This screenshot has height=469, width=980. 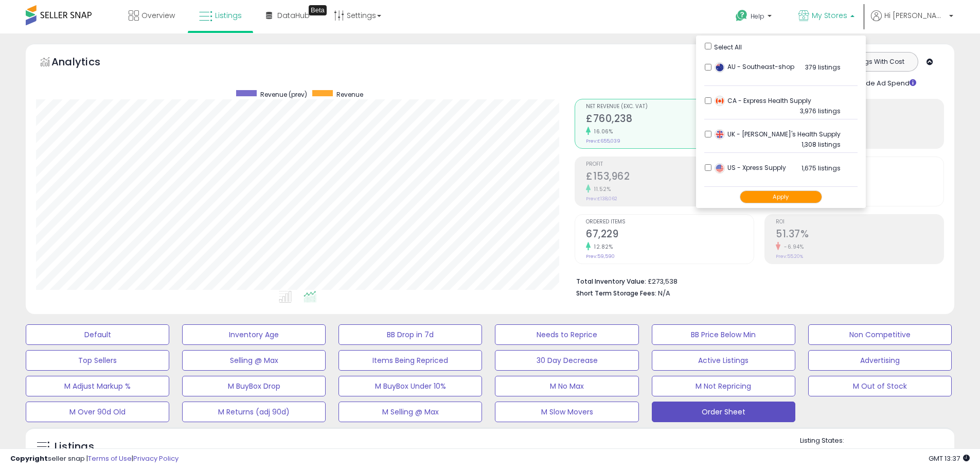 What do you see at coordinates (567, 386) in the screenshot?
I see `button: M No Max` at bounding box center [567, 386].